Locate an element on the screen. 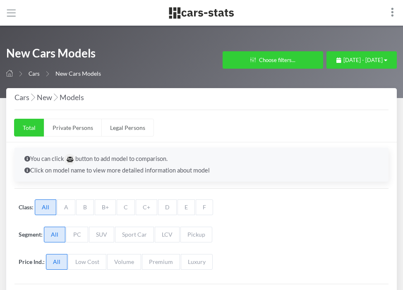 This screenshot has width=403, height=290. a: Legal Persons is located at coordinates (127, 127).